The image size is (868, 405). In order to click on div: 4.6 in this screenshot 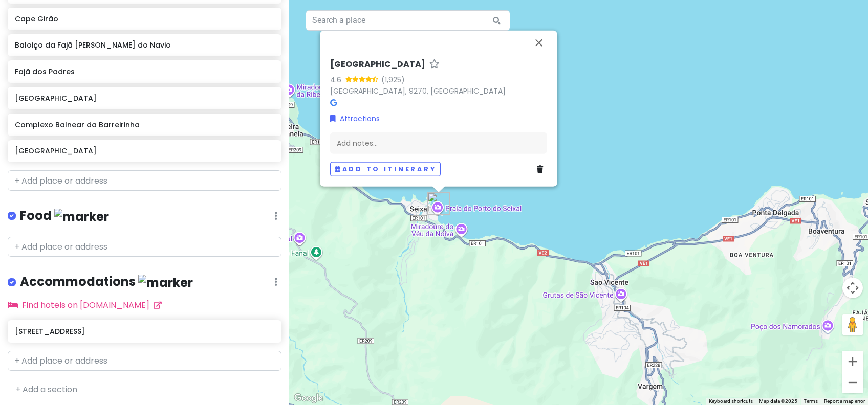, I will do `click(338, 79)`.